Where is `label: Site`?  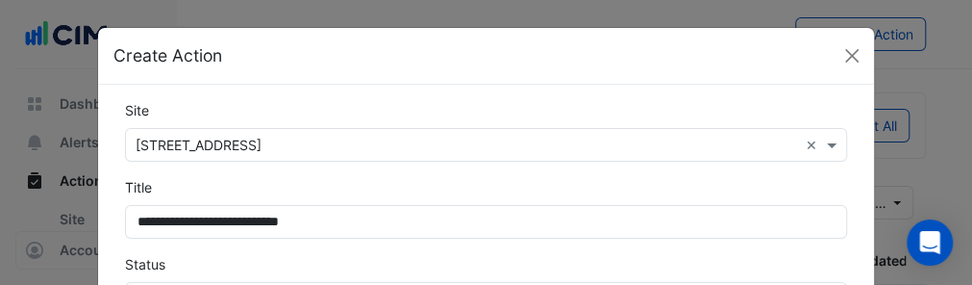
label: Site is located at coordinates (137, 110).